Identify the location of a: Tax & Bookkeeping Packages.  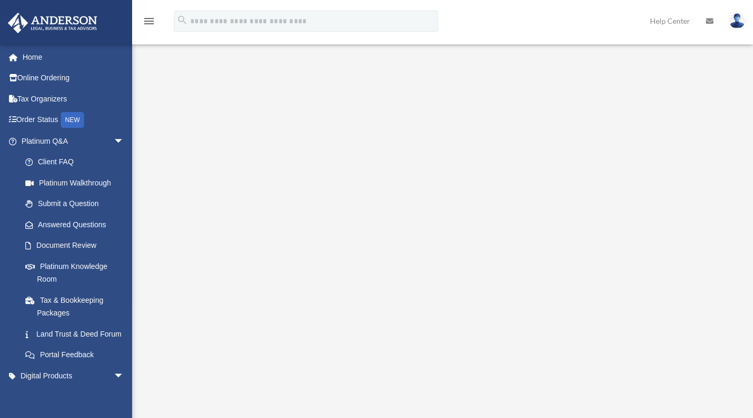
(77, 307).